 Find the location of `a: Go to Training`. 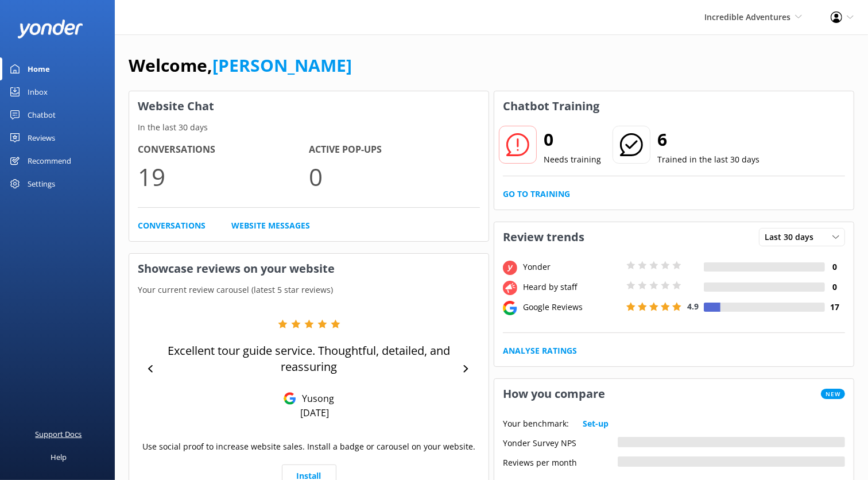

a: Go to Training is located at coordinates (536, 194).